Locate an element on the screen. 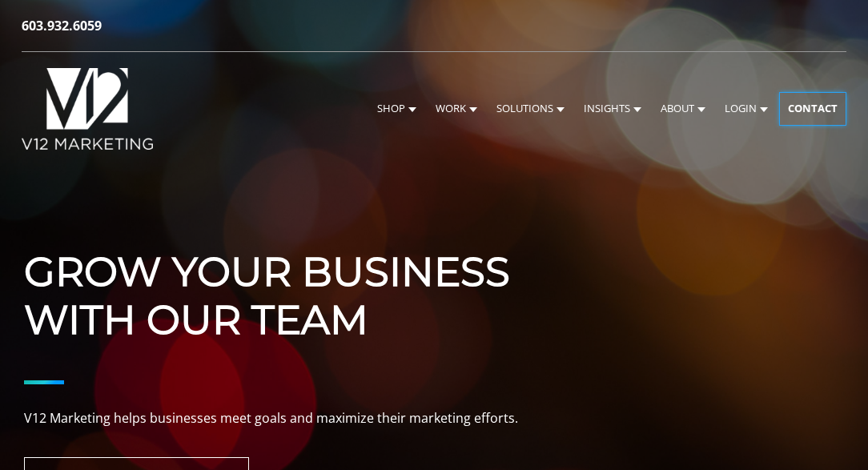 The width and height of the screenshot is (868, 470). img: V12 MARKETING Logo New Hampshire Marketing Agency is located at coordinates (87, 109).